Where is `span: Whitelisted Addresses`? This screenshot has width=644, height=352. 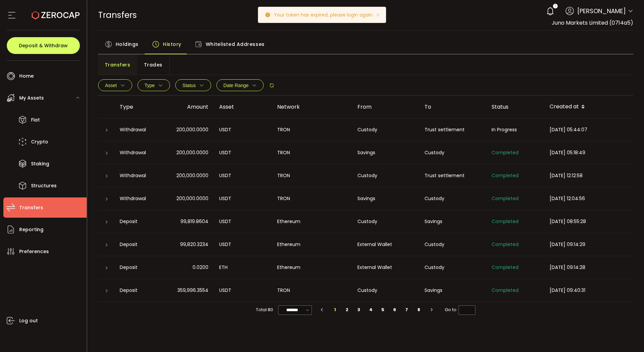
span: Whitelisted Addresses is located at coordinates (235, 44).